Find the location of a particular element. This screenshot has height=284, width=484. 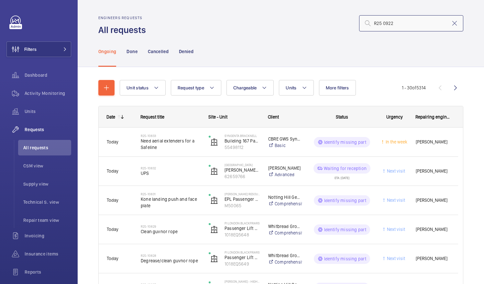

p: M50065 is located at coordinates (242, 206).